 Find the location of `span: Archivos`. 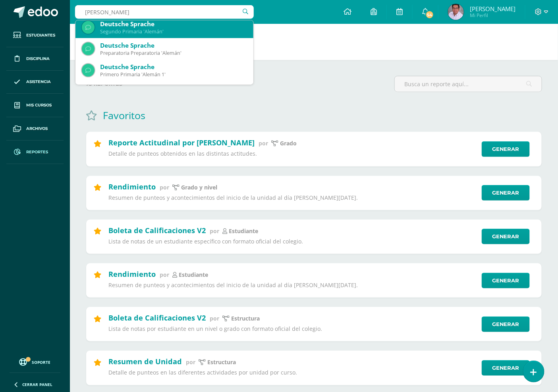

span: Archivos is located at coordinates (37, 129).